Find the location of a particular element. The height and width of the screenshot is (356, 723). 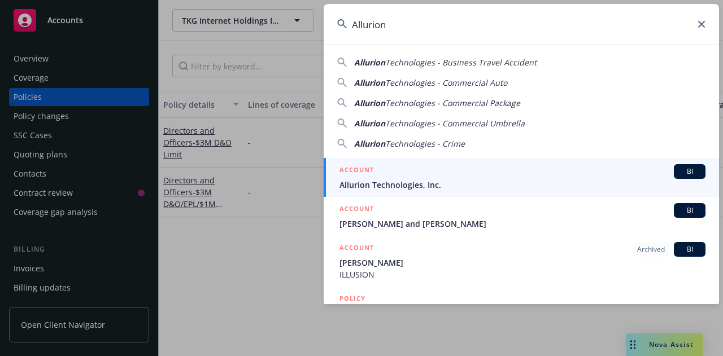

h5: POLICY is located at coordinates (352, 299).